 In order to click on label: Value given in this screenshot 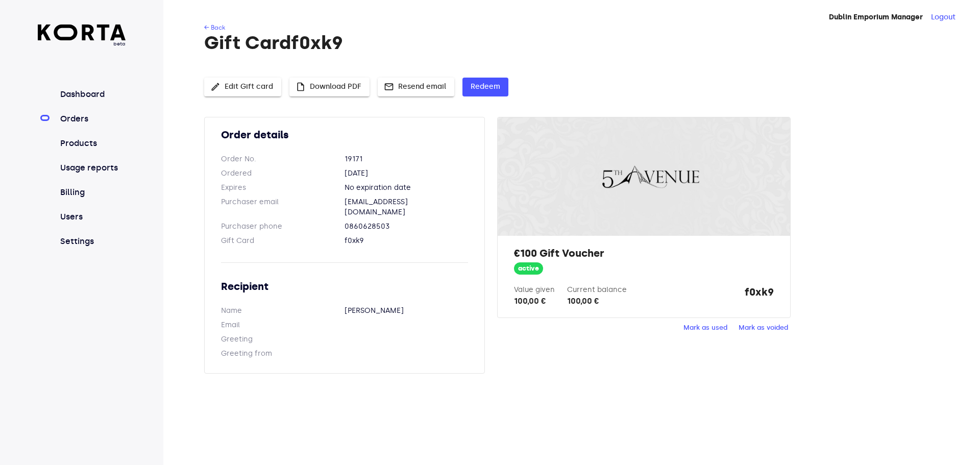, I will do `click(535, 289)`.